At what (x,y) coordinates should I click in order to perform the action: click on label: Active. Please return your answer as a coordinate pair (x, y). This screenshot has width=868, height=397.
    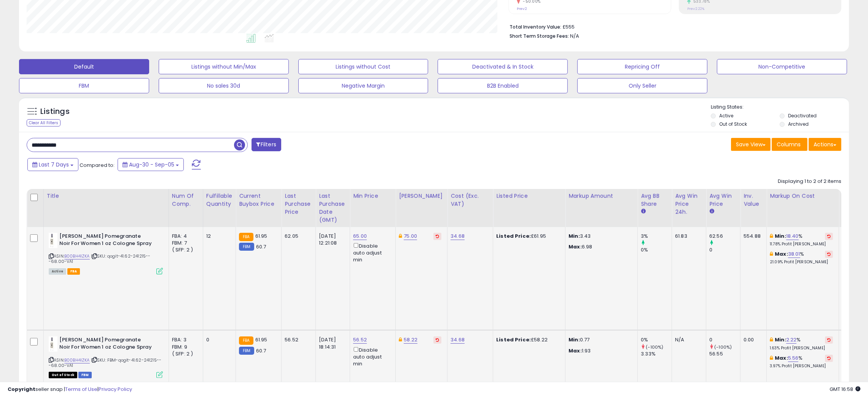
    Looking at the image, I should click on (726, 115).